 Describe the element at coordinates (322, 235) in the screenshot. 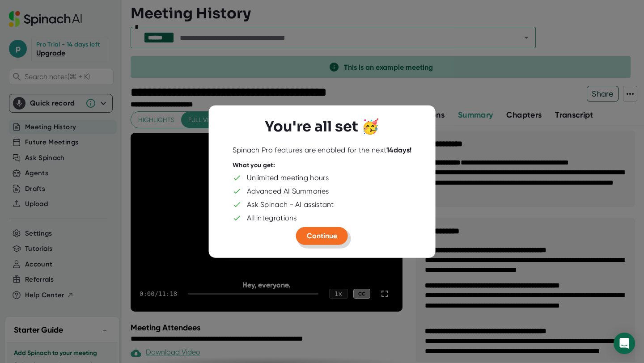

I see `span: Continue` at that location.